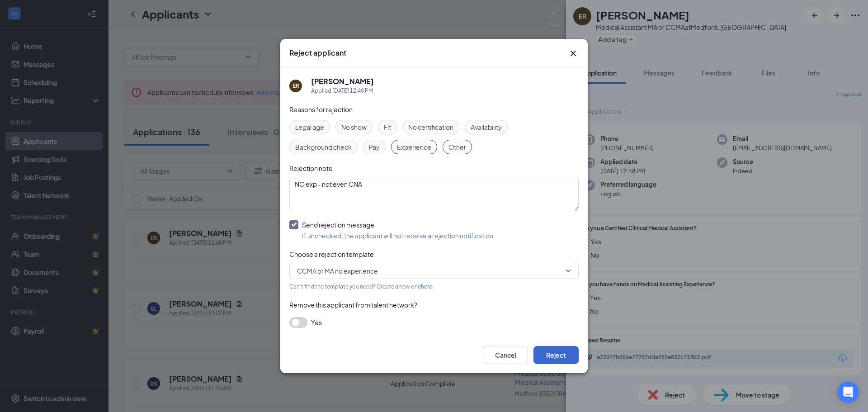  I want to click on span: CCMA or MA no experience, so click(337, 271).